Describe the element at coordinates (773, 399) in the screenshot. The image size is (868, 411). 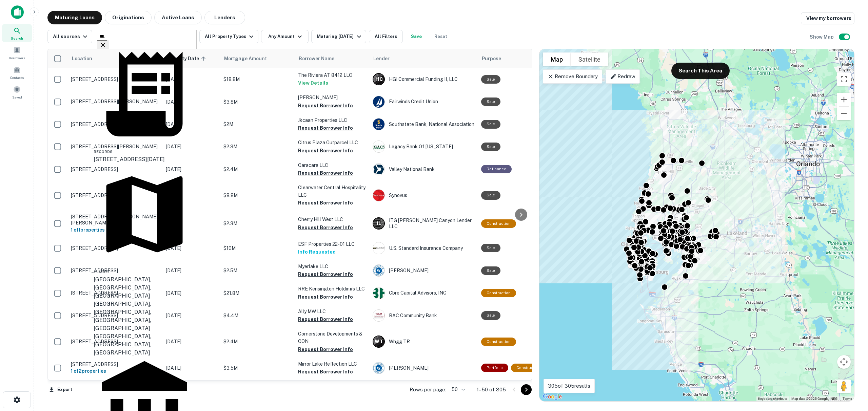
I see `button: Keyboard shortcuts` at that location.